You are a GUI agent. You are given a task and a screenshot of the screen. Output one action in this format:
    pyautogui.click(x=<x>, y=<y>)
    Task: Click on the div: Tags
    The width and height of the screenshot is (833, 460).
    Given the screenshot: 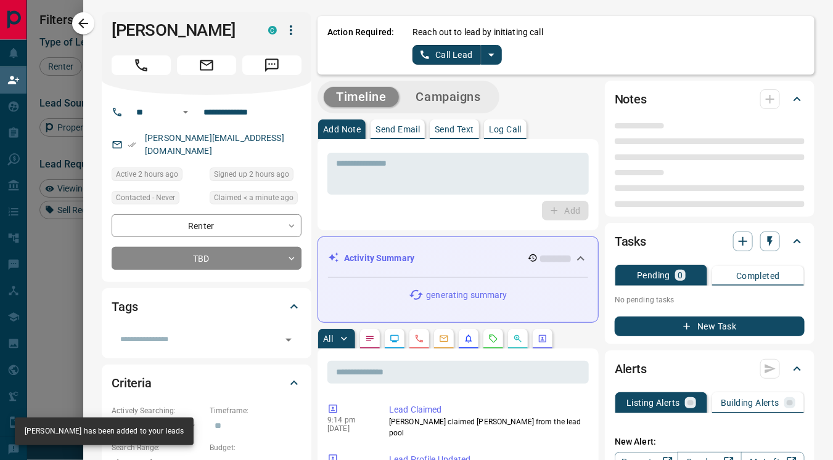 What is the action you would take?
    pyautogui.click(x=206, y=307)
    